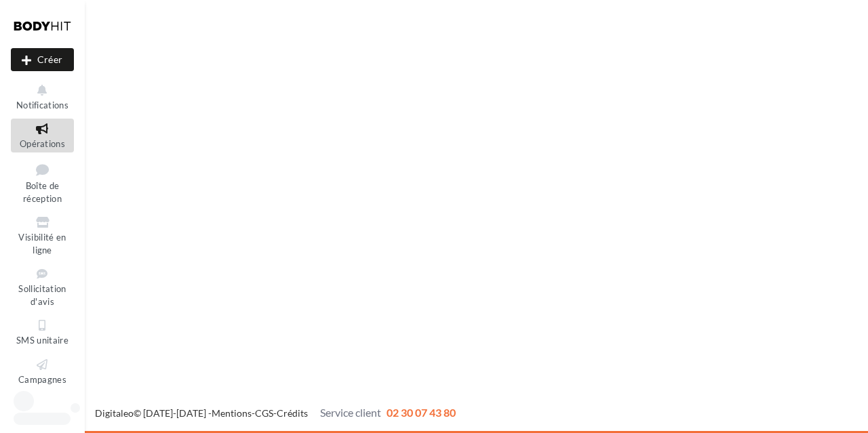 Image resolution: width=868 pixels, height=433 pixels. I want to click on span: Campagnes, so click(42, 379).